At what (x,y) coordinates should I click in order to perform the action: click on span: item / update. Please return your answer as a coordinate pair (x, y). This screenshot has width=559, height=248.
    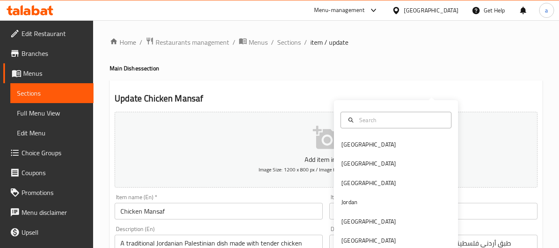
    Looking at the image, I should click on (329, 42).